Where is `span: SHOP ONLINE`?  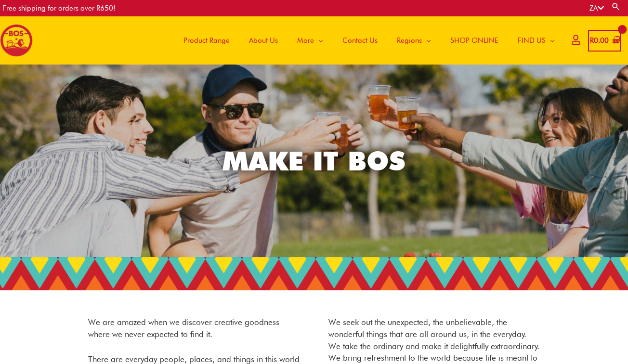 span: SHOP ONLINE is located at coordinates (474, 41).